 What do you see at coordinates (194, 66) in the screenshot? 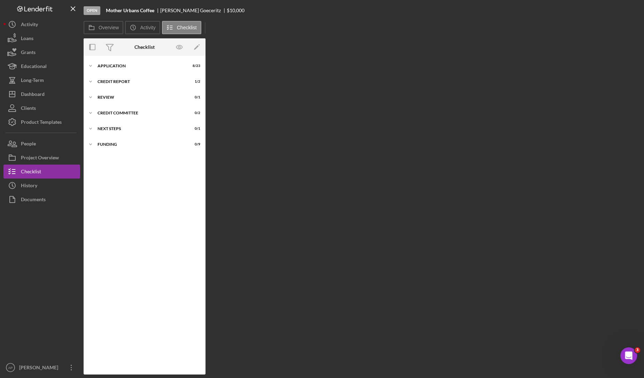
I see `div: 8 / 23` at bounding box center [194, 66].